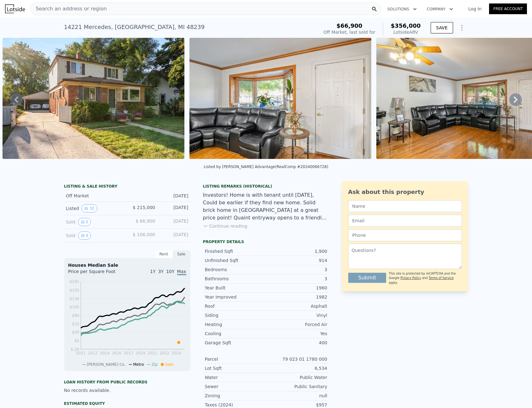 This screenshot has width=532, height=408. Describe the element at coordinates (104, 353) in the screenshot. I see `tspan: 2014` at that location.